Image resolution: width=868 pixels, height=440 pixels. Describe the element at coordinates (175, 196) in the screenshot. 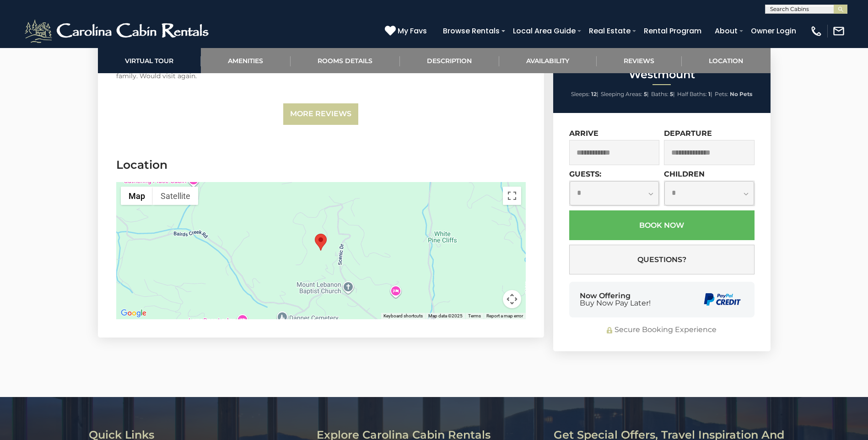

I see `button: Show satellite imagery` at that location.